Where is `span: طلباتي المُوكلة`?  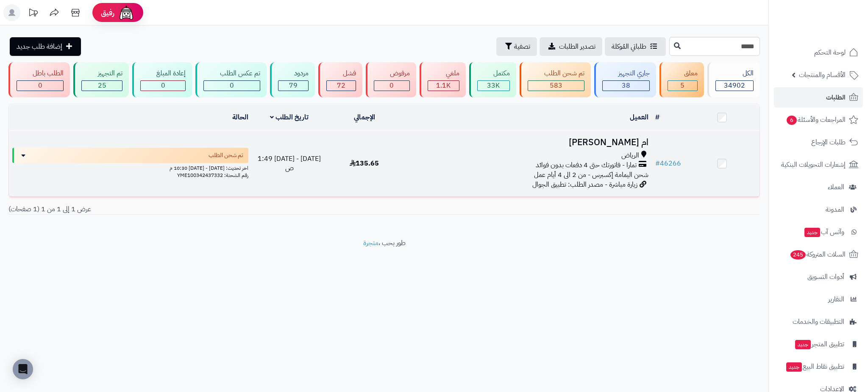 span: طلباتي المُوكلة is located at coordinates (629, 47).